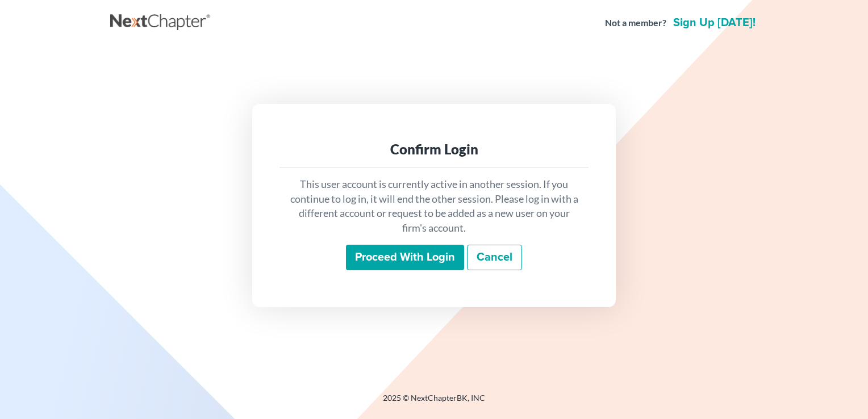 The width and height of the screenshot is (868, 419). Describe the element at coordinates (434, 206) in the screenshot. I see `p: This user account is currently active in another session. If you continue to log in, it will end ...` at that location.